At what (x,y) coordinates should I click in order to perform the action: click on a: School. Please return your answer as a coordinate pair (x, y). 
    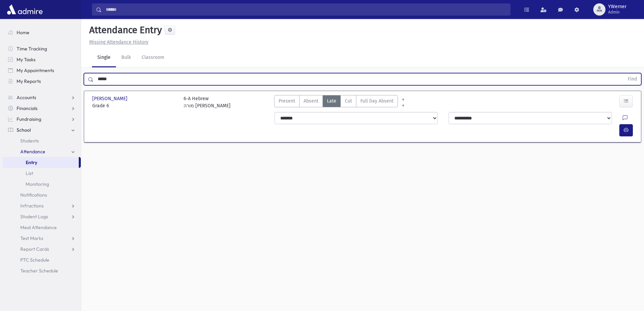
    Looking at the image, I should click on (42, 130).